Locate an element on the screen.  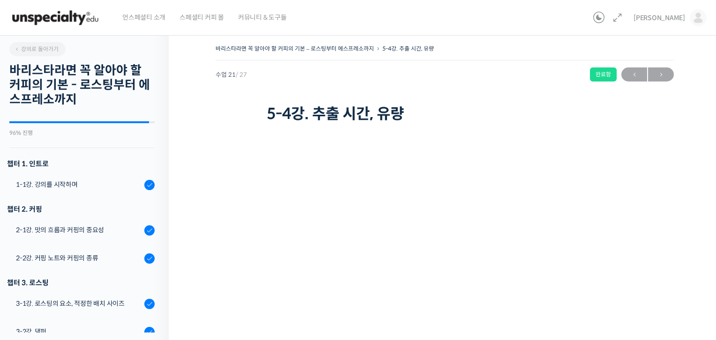
span: 수업 21 is located at coordinates (231, 74).